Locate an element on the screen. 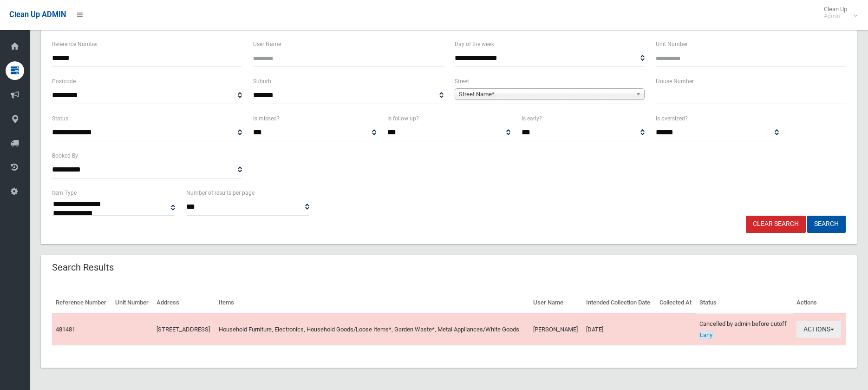  th: Unit Number is located at coordinates (132, 302).